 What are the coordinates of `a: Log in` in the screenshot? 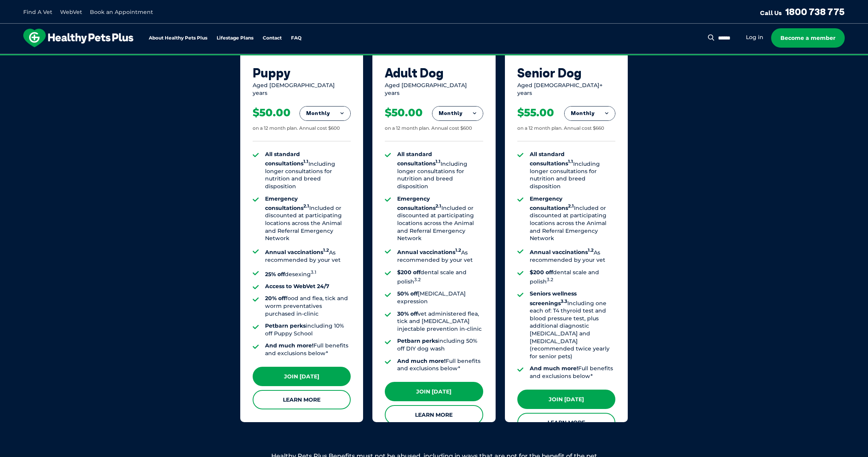 It's located at (755, 37).